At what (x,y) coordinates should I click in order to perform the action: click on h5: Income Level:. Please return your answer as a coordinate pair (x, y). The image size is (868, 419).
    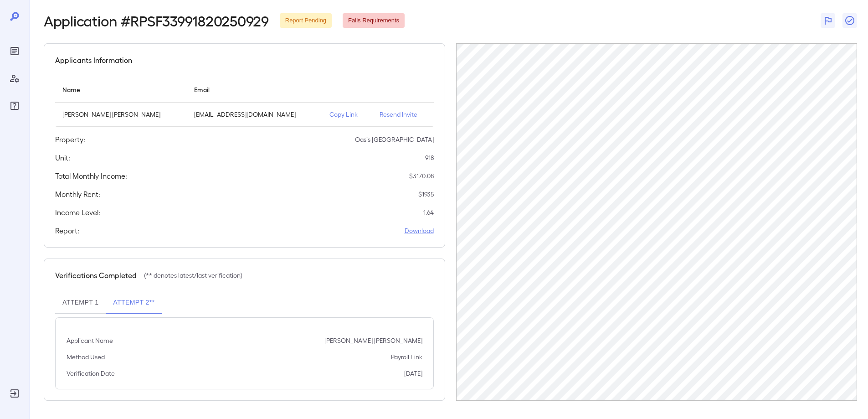
    Looking at the image, I should click on (78, 212).